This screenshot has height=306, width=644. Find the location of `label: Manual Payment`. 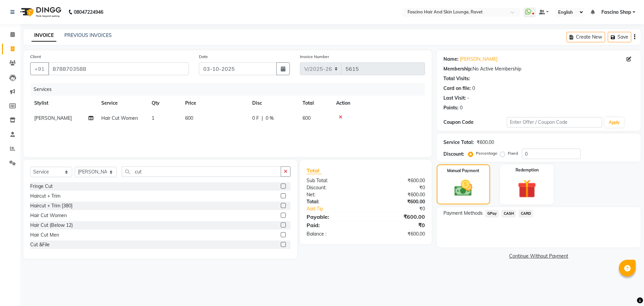

label: Manual Payment is located at coordinates (463, 171).